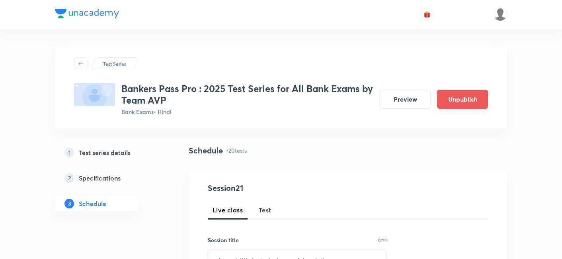 The height and width of the screenshot is (259, 562). I want to click on span: Test, so click(265, 210).